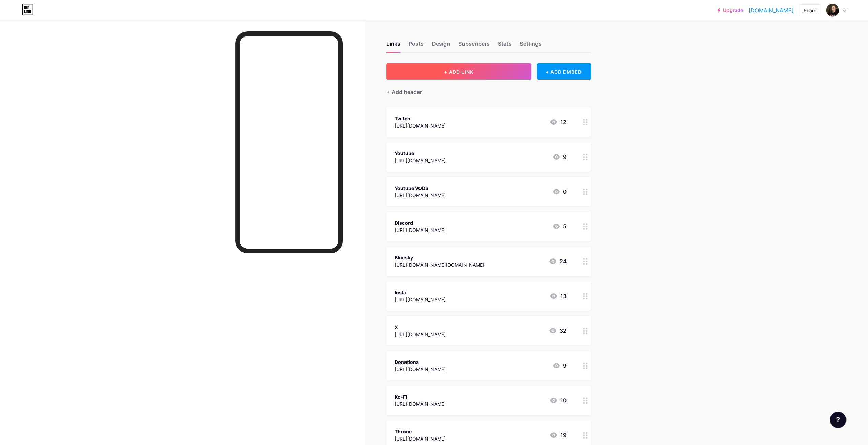 Image resolution: width=868 pixels, height=445 pixels. What do you see at coordinates (420, 223) in the screenshot?
I see `div: Discord` at bounding box center [420, 223].